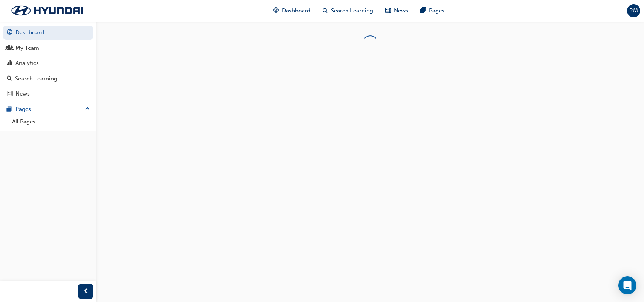 The image size is (644, 302). Describe the element at coordinates (86, 292) in the screenshot. I see `span: prev-icon` at that location.